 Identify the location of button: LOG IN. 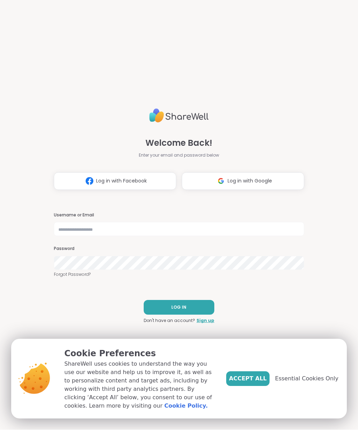
(179, 308).